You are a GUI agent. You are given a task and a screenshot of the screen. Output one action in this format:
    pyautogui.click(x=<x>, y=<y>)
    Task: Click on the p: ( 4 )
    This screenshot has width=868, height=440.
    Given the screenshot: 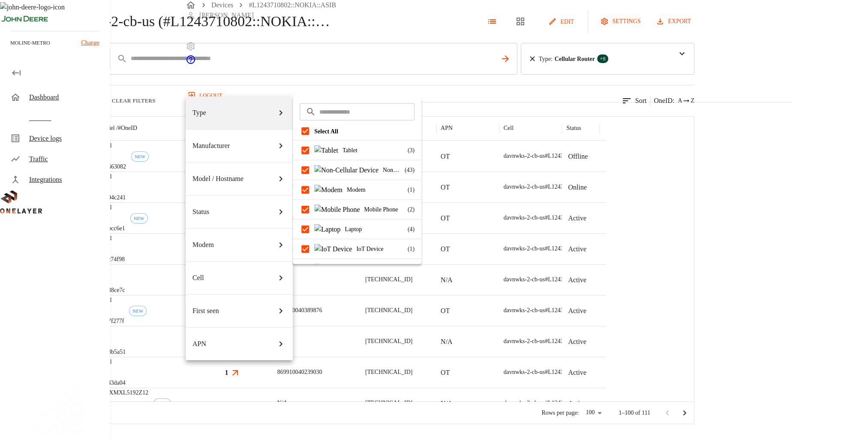 What is the action you would take?
    pyautogui.click(x=411, y=229)
    